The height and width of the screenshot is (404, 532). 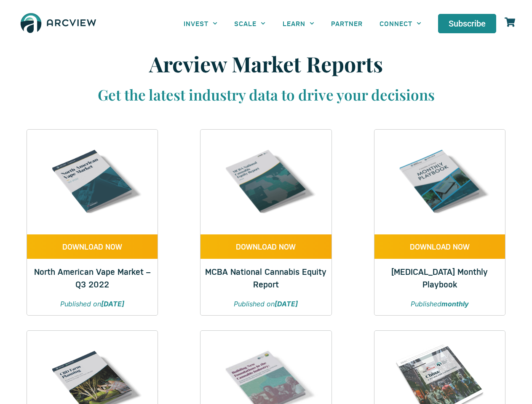 What do you see at coordinates (266, 64) in the screenshot?
I see `h1: Arcview Market Reports` at bounding box center [266, 64].